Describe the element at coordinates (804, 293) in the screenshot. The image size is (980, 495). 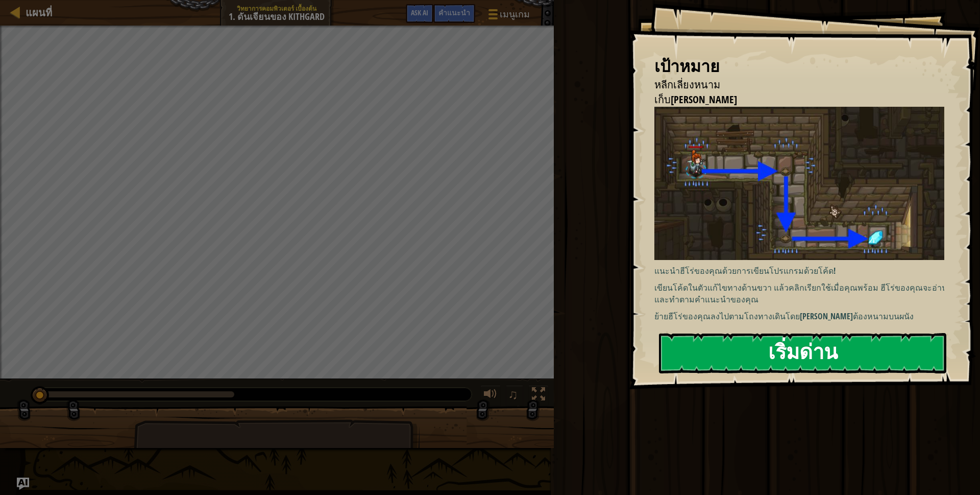
I see `p: เขียนโค้ดในตัวแก้ไขทางด้านขวา แล้วคลิกเรียกใช้เมื่อคุณพร้อม ฮีโร่ของคุณจะอ่านและทำตามคำแนะนำของคุณ` at that location.